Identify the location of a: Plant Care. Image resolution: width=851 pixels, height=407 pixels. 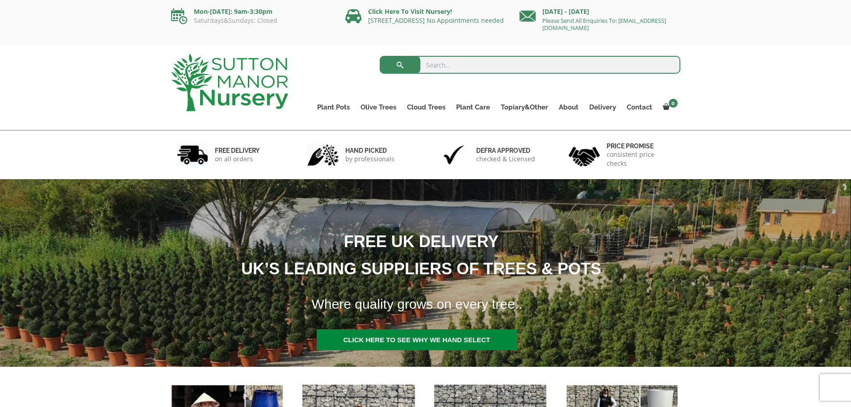
(473, 107).